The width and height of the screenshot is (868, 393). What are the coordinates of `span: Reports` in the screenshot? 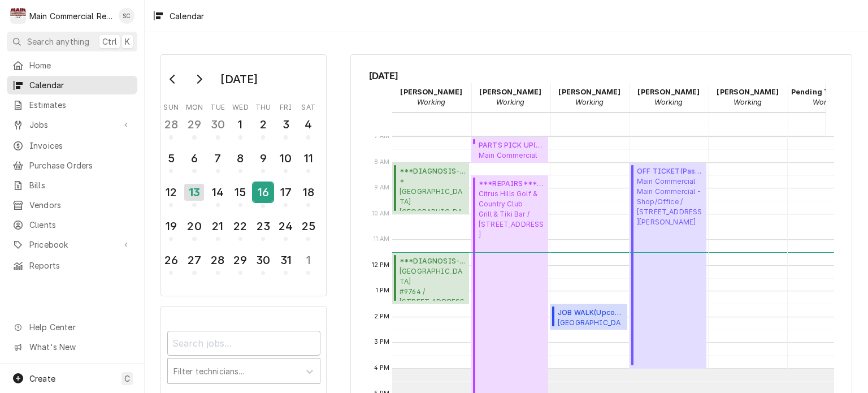 It's located at (80, 265).